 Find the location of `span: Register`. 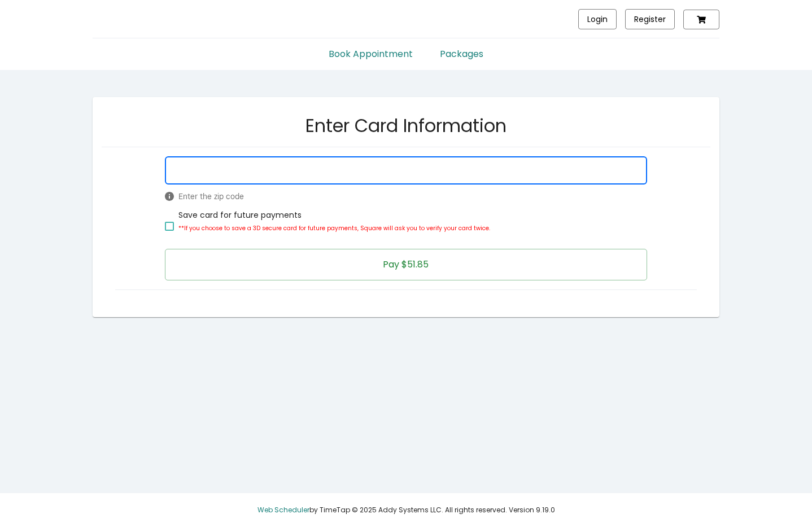

span: Register is located at coordinates (650, 19).